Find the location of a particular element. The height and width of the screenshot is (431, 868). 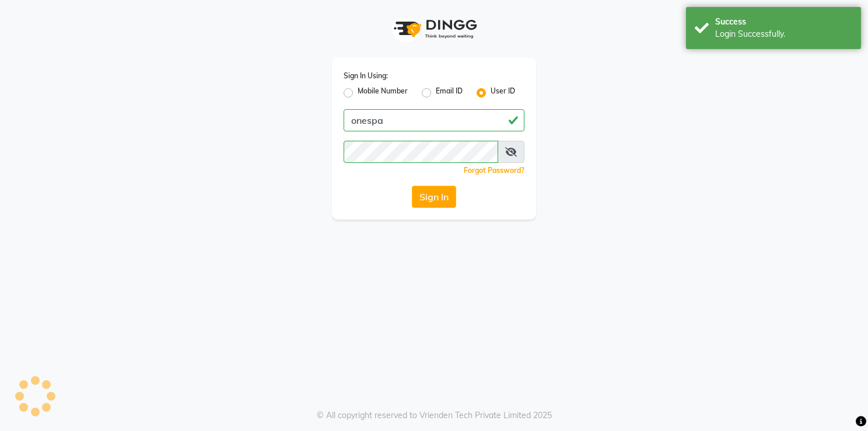

label: Sign In Using: is located at coordinates (365, 76).